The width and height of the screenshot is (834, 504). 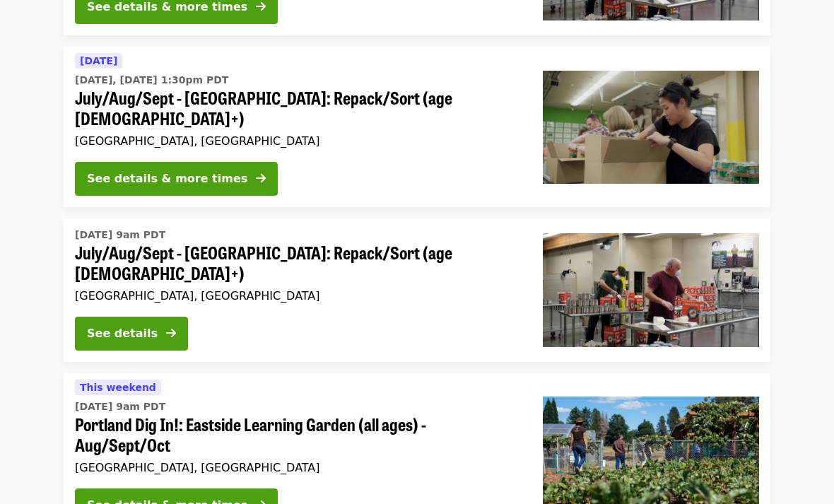 What do you see at coordinates (167, 179) in the screenshot?
I see `div: See details & more times` at bounding box center [167, 179].